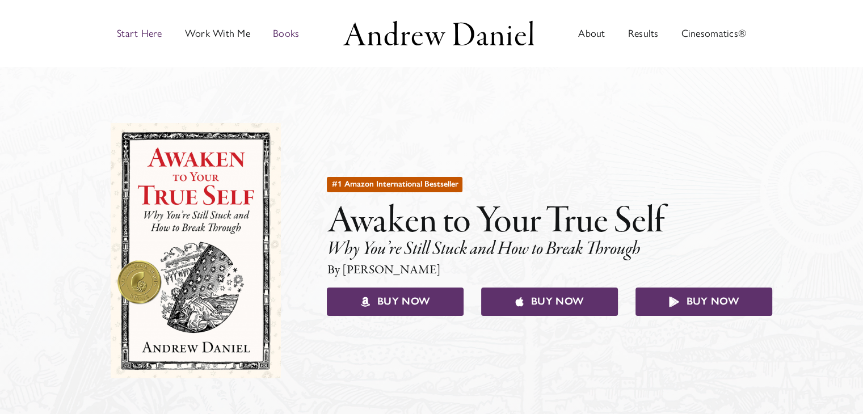 The height and width of the screenshot is (414, 863). What do you see at coordinates (591, 33) in the screenshot?
I see `a: About` at bounding box center [591, 33].